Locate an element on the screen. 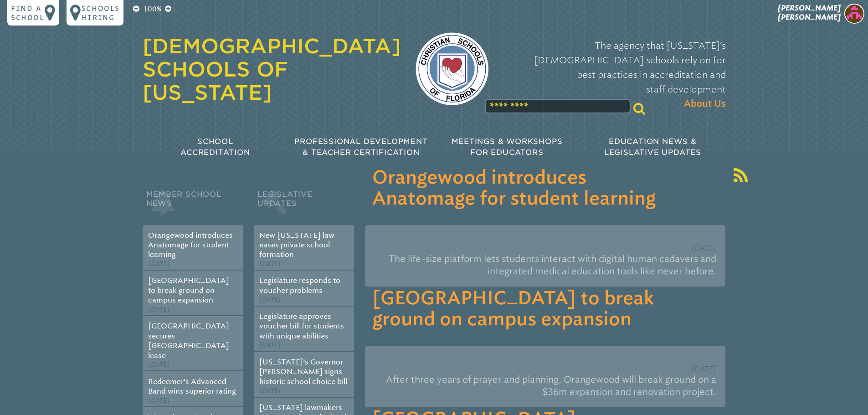 The width and height of the screenshot is (868, 415). a: Legislature responds to voucher problems is located at coordinates (300, 286).